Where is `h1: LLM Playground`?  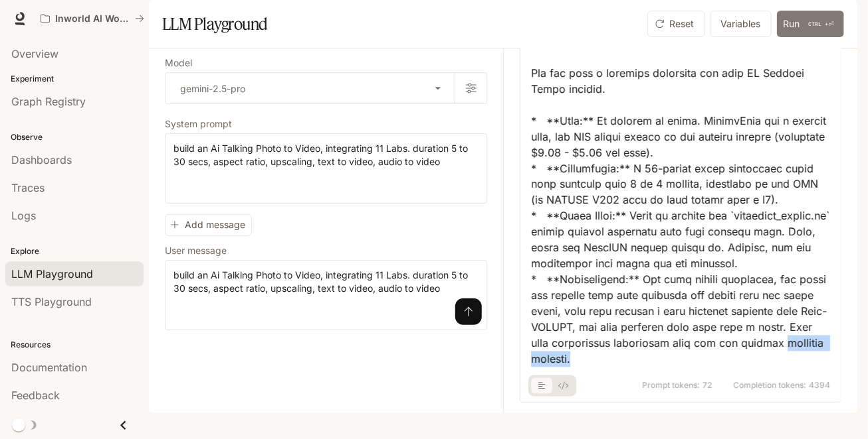
h1: LLM Playground is located at coordinates (214, 24).